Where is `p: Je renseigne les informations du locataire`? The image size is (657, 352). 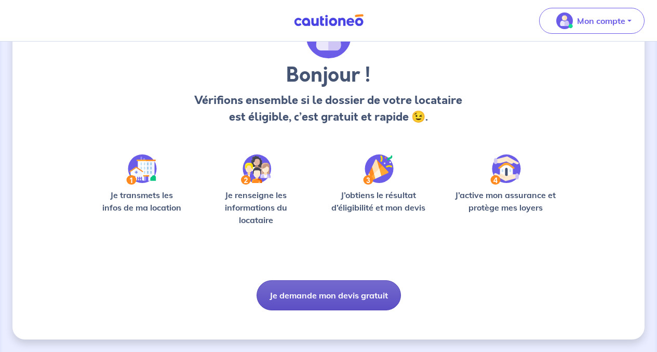
p: Je renseigne les informations du locataire is located at coordinates (256, 207).